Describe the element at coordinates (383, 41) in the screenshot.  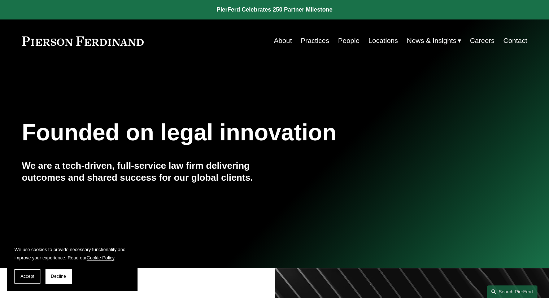
I see `a: Locations` at that location.